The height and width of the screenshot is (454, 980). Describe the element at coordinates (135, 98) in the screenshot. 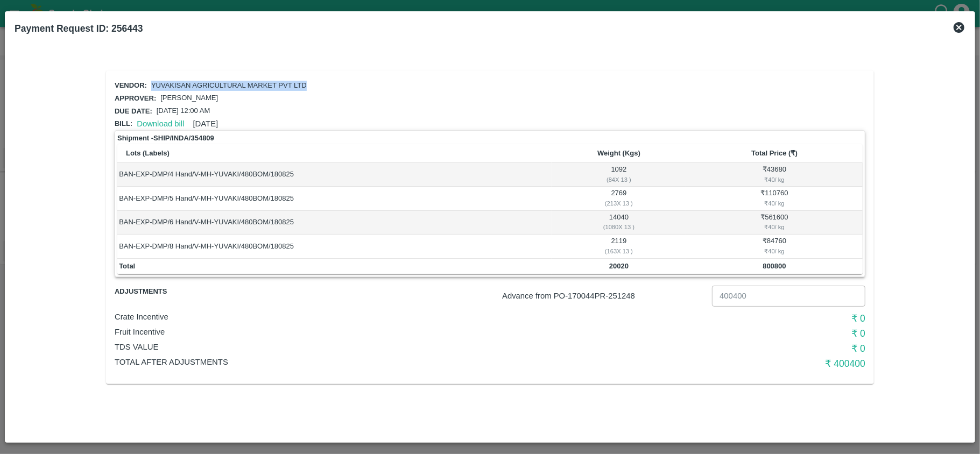

I see `span: Approver:` at that location.